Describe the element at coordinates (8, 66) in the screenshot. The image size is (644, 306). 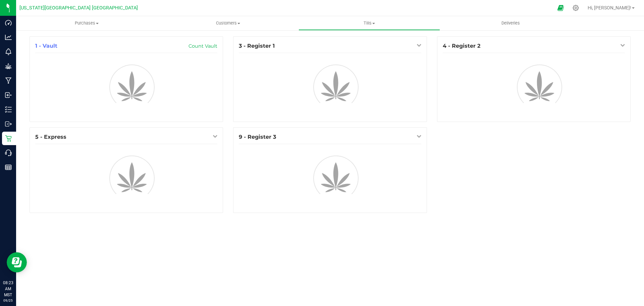
I see `inline-svg: Grow` at that location.